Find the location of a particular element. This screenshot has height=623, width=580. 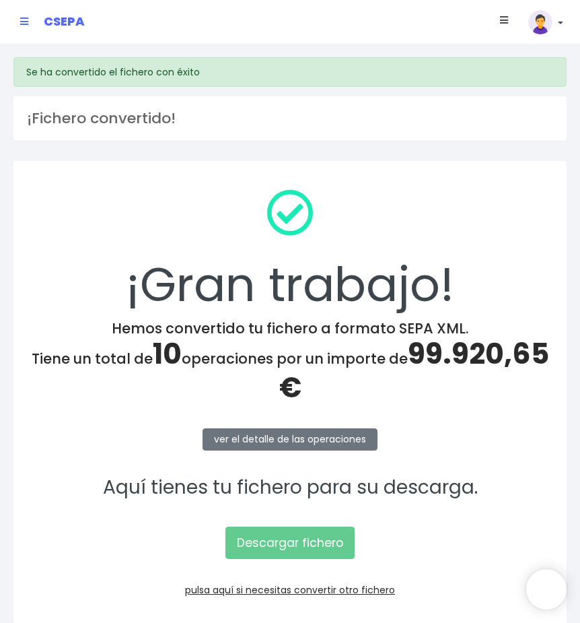

img: profile is located at coordinates (541, 22).